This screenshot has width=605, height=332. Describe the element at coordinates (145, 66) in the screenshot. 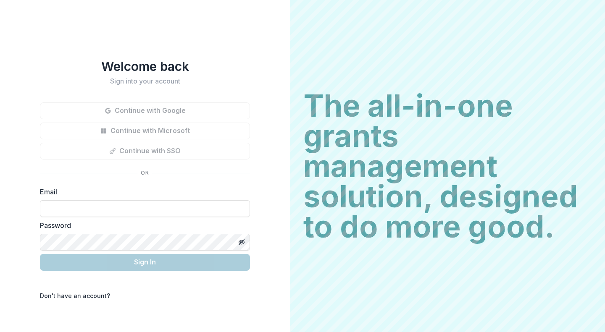

I see `h1: Welcome back` at that location.